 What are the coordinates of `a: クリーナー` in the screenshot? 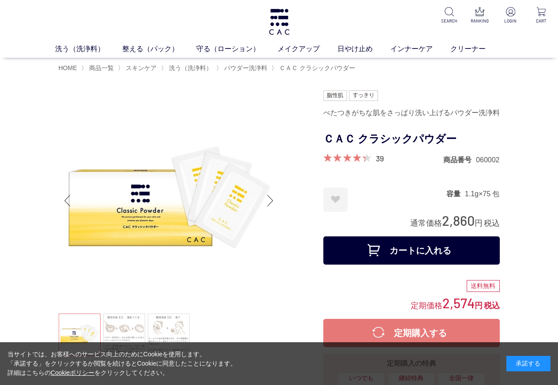 It's located at (477, 49).